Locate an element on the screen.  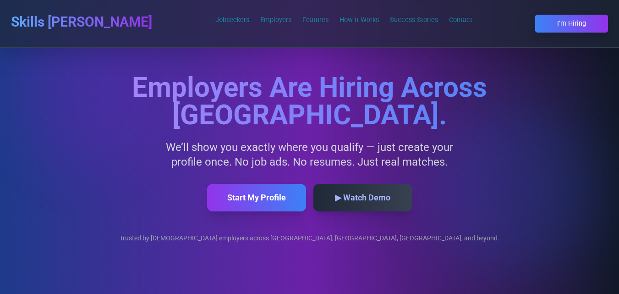
a: I’m Hiring is located at coordinates (571, 23).